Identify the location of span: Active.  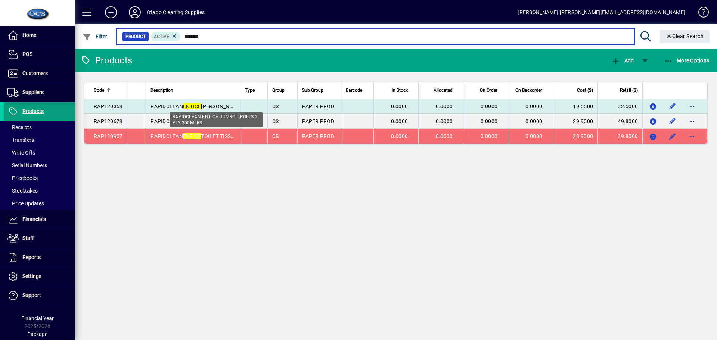
(161, 37).